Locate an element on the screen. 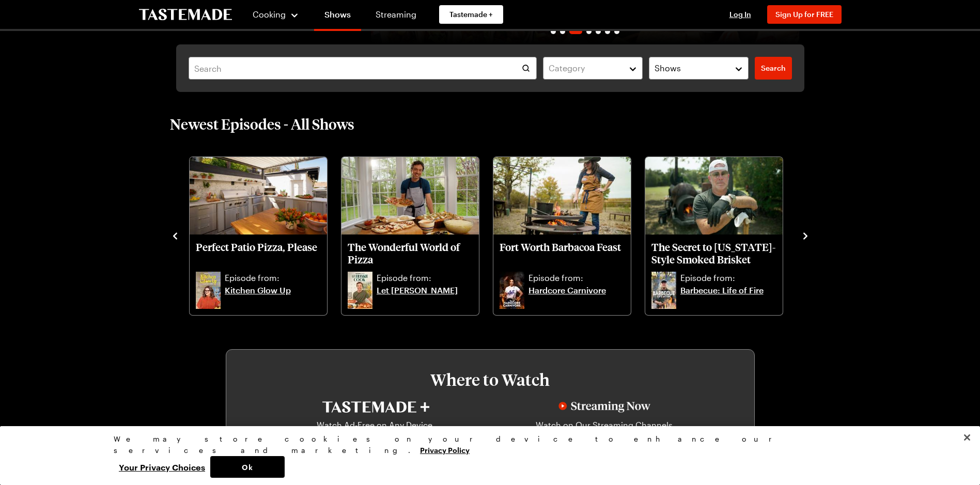  button: Shows is located at coordinates (698, 68).